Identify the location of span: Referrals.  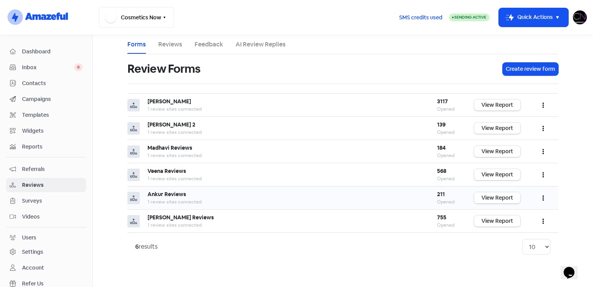
(52, 169).